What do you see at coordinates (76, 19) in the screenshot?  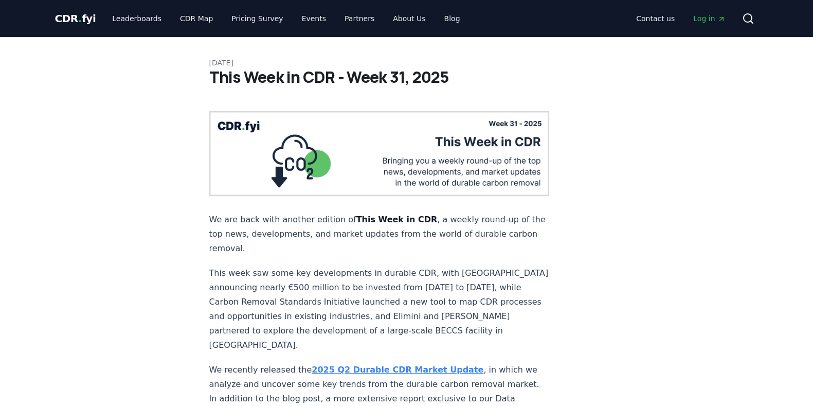 I see `a: CDR.fyi` at bounding box center [76, 19].